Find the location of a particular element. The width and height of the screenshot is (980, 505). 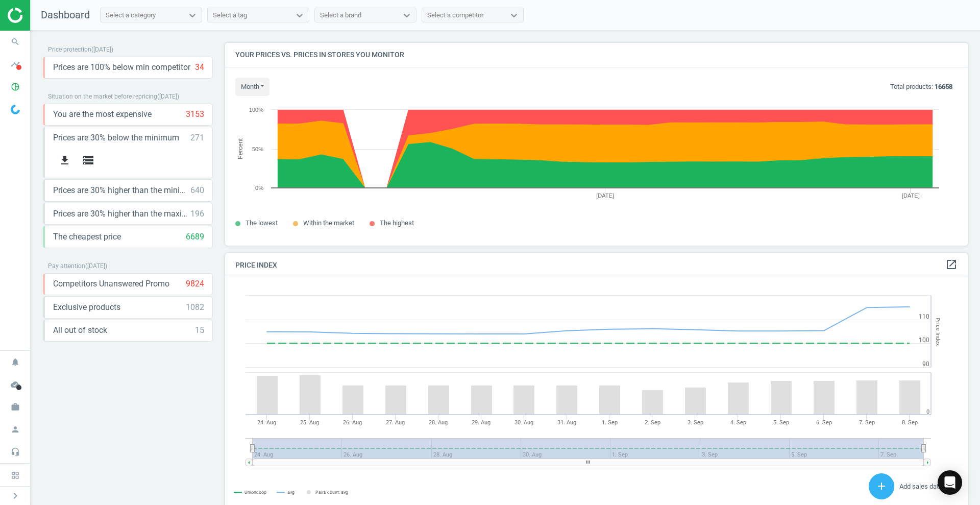

text: 110 is located at coordinates (924, 316).